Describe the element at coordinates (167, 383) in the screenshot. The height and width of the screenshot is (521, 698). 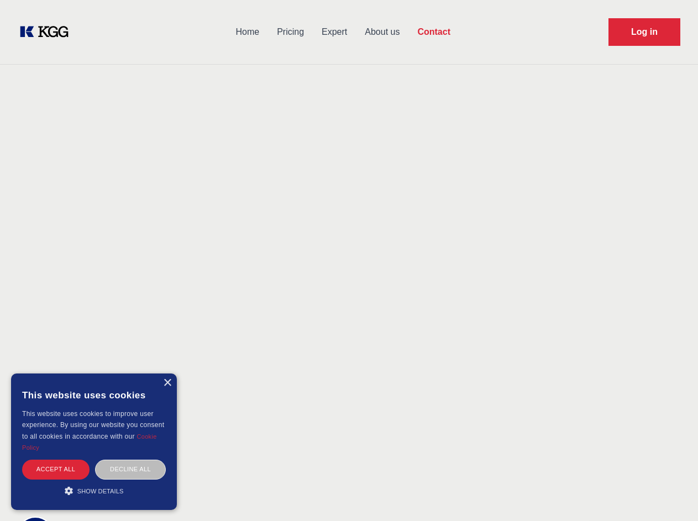
I see `div: Close` at that location.